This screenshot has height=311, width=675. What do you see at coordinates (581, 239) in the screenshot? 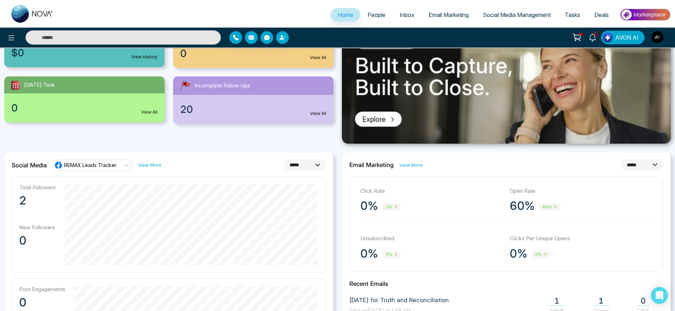
I see `p: Clicks Per Unique Opens` at bounding box center [581, 239].